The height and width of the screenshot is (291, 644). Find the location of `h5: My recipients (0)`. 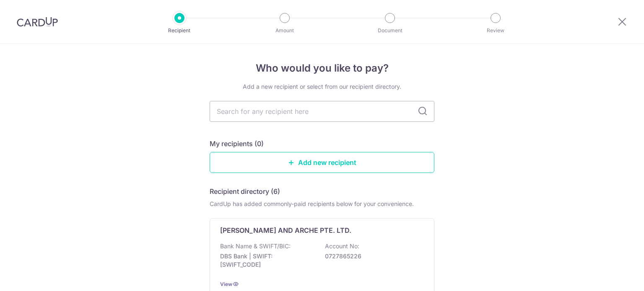

h5: My recipients (0) is located at coordinates (237, 144).